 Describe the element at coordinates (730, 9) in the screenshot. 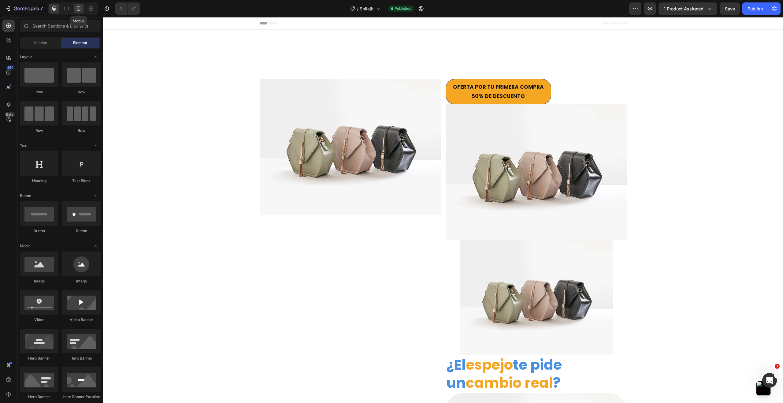

I see `span: Save` at that location.